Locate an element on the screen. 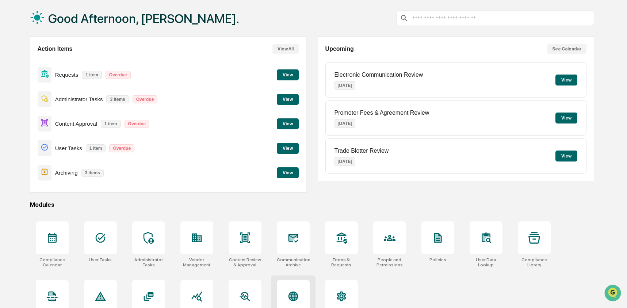  button: See Calendar is located at coordinates (567, 49).